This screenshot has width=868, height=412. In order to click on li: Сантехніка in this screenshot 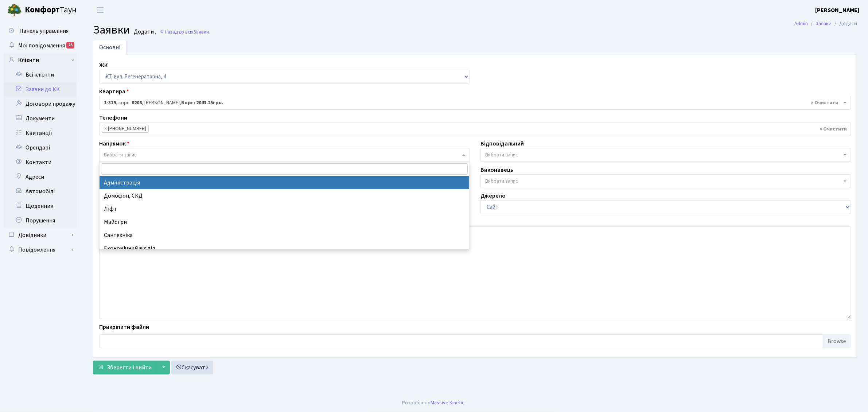, I will do `click(285, 236)`.